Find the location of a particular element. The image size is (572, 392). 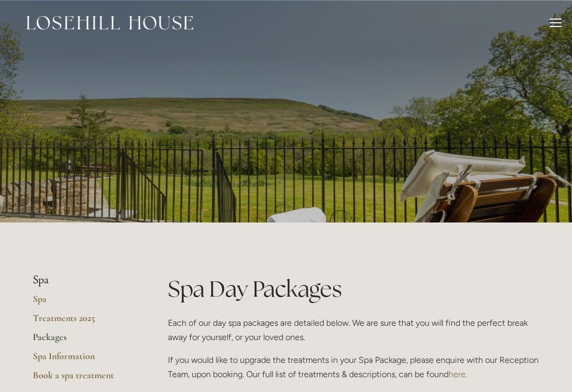

a: here is located at coordinates (457, 374).